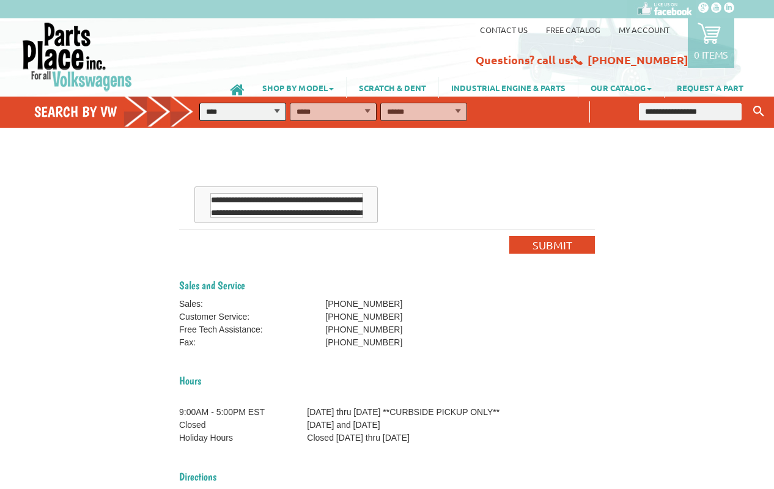  What do you see at coordinates (393, 87) in the screenshot?
I see `a: SCRATCH & DENT` at bounding box center [393, 87].